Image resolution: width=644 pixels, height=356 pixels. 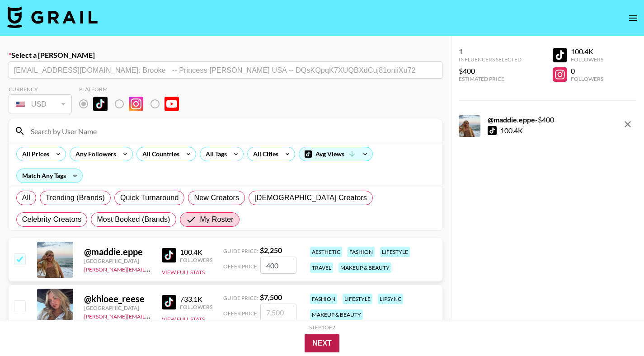 I want to click on img: Instagram, so click(x=136, y=104).